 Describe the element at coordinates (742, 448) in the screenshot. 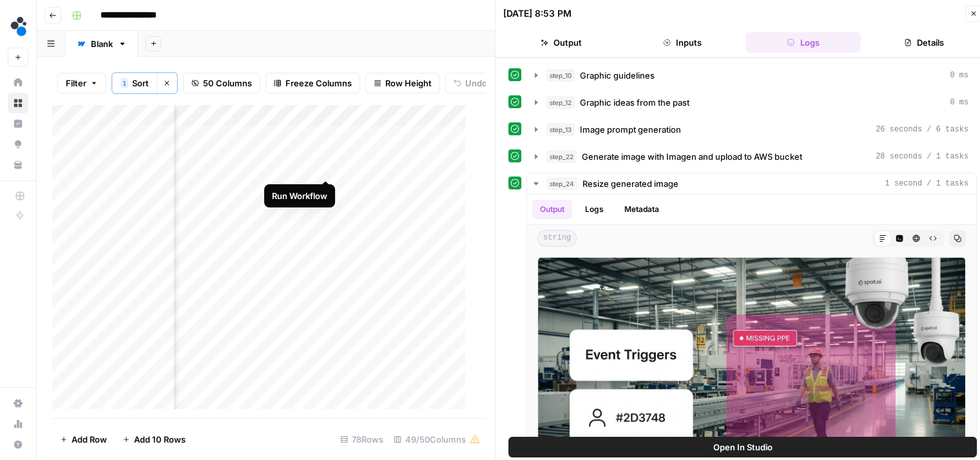

I see `button: Open In Studio` at that location.